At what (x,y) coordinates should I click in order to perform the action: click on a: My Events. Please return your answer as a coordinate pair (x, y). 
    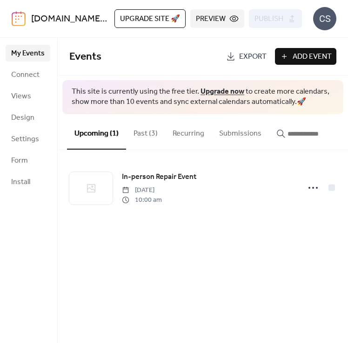
    Looking at the image, I should click on (28, 53).